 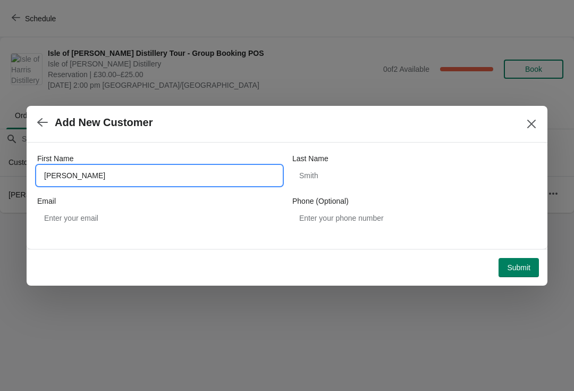 What do you see at coordinates (519, 267) in the screenshot?
I see `button: Submit` at bounding box center [519, 267].